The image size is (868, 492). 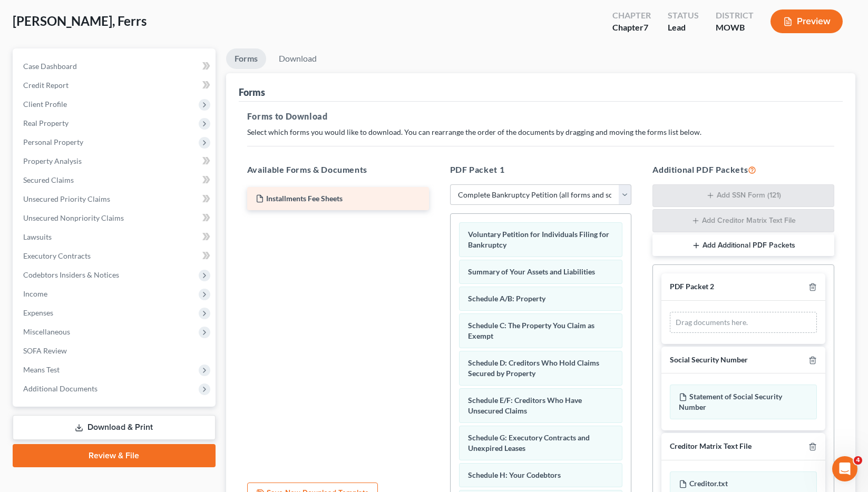 What do you see at coordinates (115, 161) in the screenshot?
I see `a: Property Analysis` at bounding box center [115, 161].